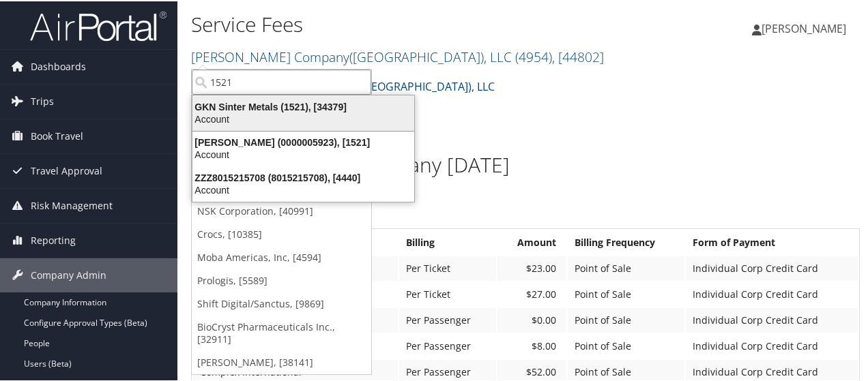 The image size is (868, 381). I want to click on div: GKN Sinter Metals (1521), [34379], so click(303, 106).